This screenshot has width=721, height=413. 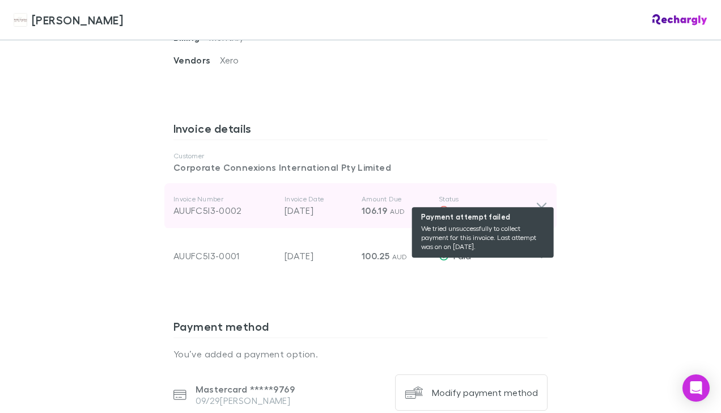 I want to click on p: You’ve added a payment option., so click(x=361, y=354).